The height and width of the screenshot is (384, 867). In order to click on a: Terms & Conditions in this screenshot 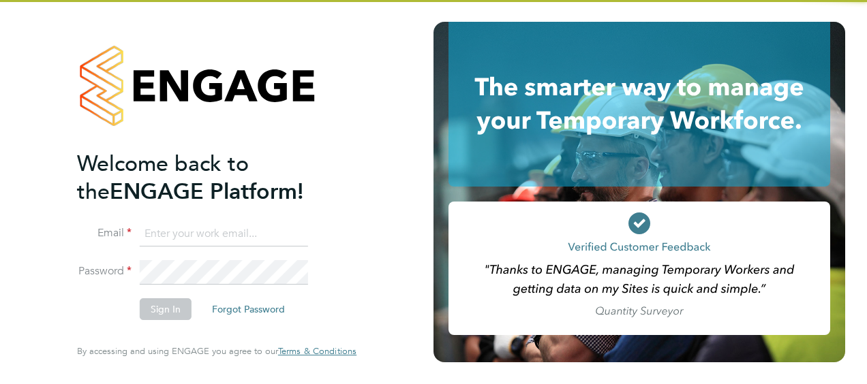, I will do `click(317, 352)`.